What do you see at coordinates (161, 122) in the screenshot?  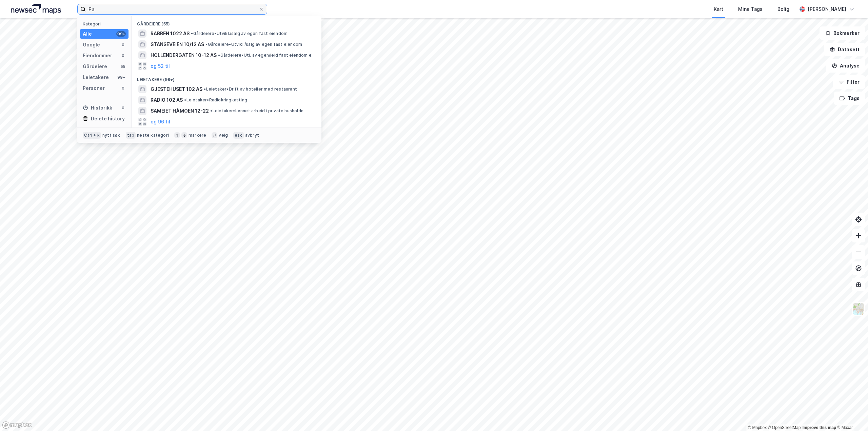 I see `button: og 96 til` at bounding box center [161, 122].